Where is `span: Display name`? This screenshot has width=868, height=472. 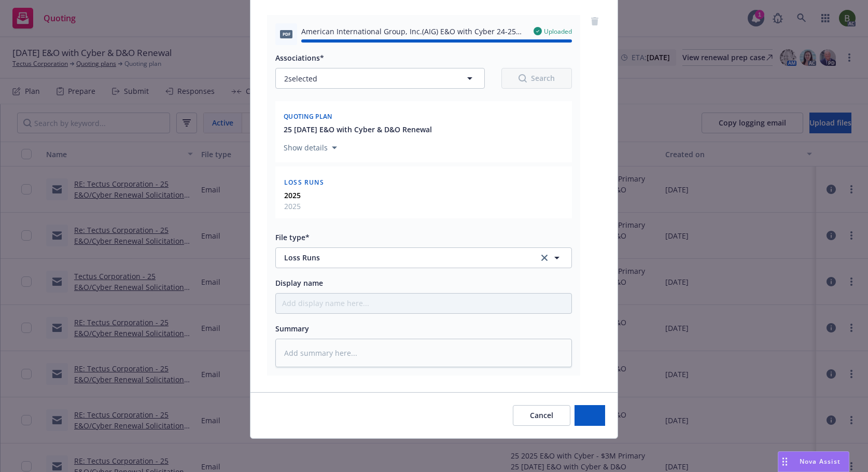
span: Display name is located at coordinates (299, 283).